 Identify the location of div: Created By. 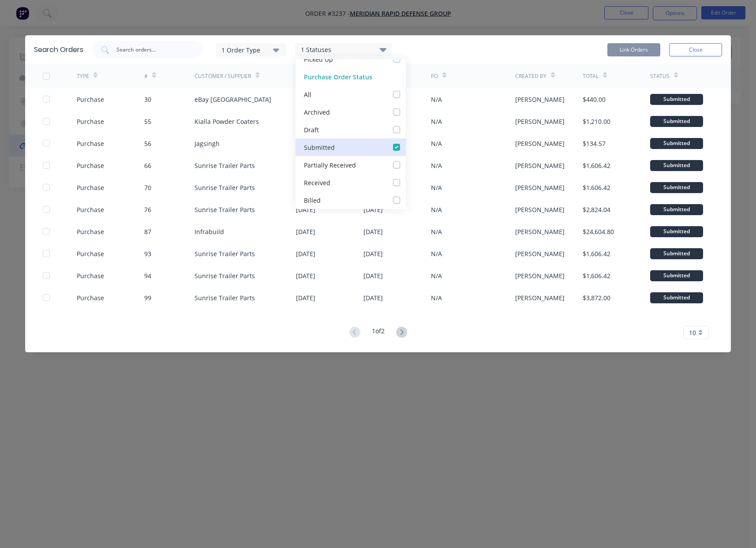
(530, 77).